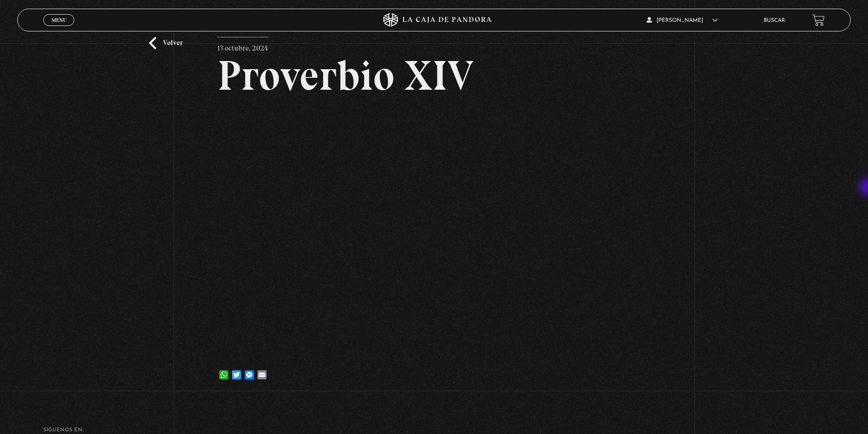  What do you see at coordinates (434, 75) in the screenshot?
I see `h2: Proverbio XIV` at bounding box center [434, 75].